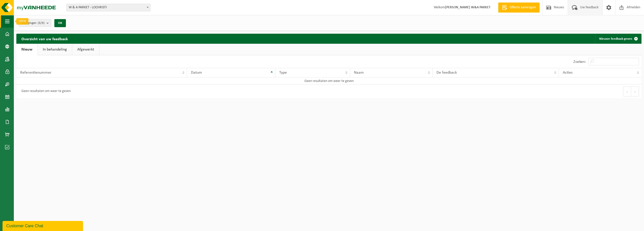 The image size is (644, 231). I want to click on a: Nieuw, so click(27, 50).